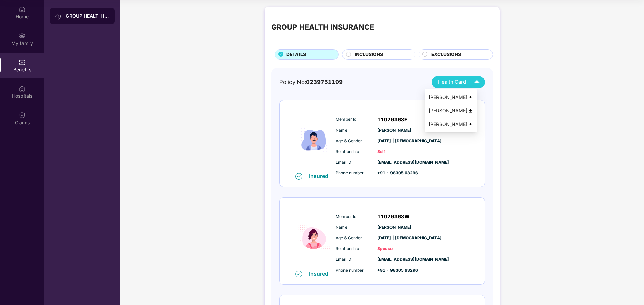  What do you see at coordinates (394, 152) in the screenshot?
I see `span: Self` at bounding box center [394, 152].